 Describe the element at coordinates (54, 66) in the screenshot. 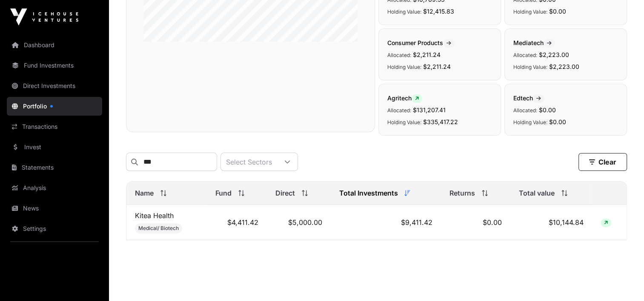

I see `a: Fund Investments` at that location.